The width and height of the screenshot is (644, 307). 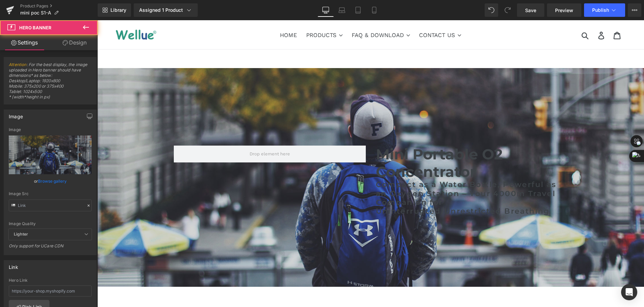 I want to click on input: Search, so click(x=494, y=14).